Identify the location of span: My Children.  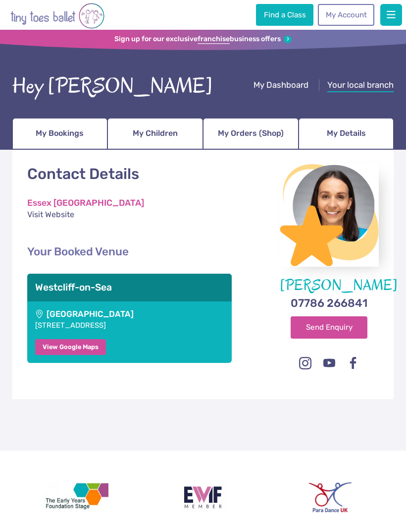
(155, 133).